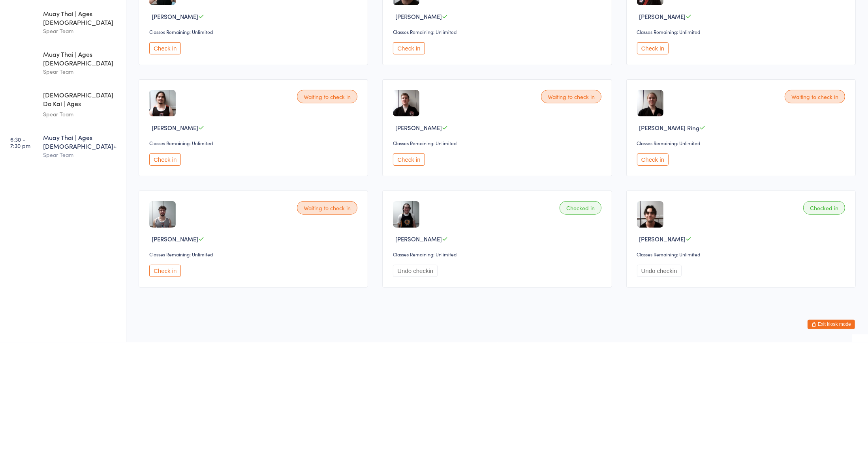  Describe the element at coordinates (21, 130) in the screenshot. I see `time: 4:44 - 5:29 pm` at that location.